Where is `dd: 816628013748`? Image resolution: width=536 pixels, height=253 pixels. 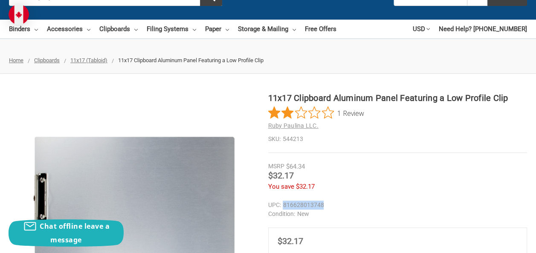
dd: 816628013748 is located at coordinates (398, 205).